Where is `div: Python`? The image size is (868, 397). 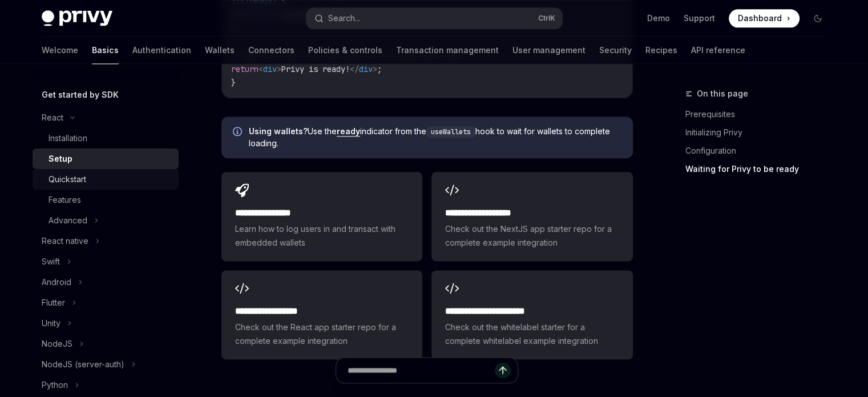 div: Python is located at coordinates (55, 385).